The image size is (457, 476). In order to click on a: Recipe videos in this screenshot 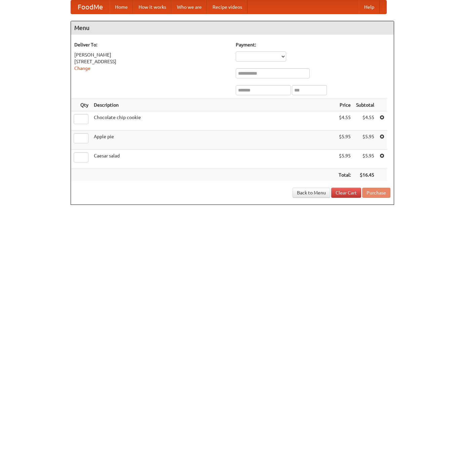, I will do `click(227, 7)`.